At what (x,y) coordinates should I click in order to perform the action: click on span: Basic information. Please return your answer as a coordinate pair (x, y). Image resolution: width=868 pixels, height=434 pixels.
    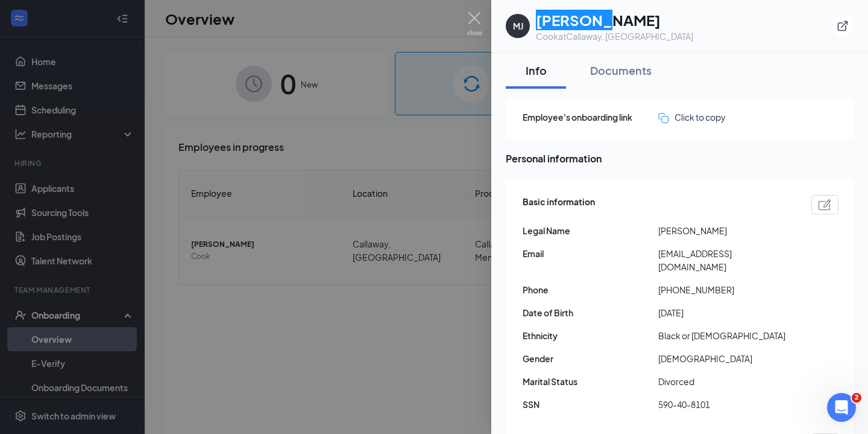
    Looking at the image, I should click on (559, 205).